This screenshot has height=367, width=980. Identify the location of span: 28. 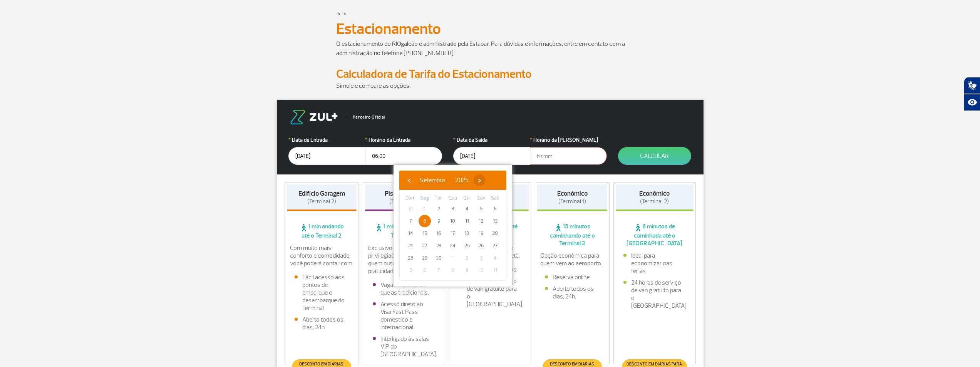
(411, 258).